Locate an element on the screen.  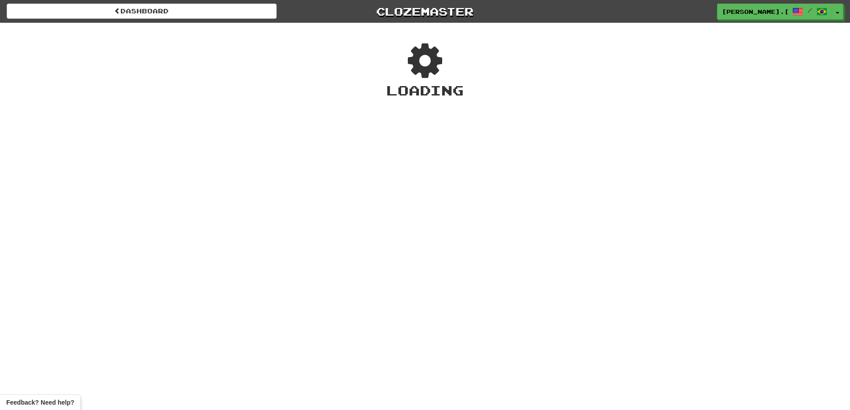
span: Open feedback widget is located at coordinates (40, 403).